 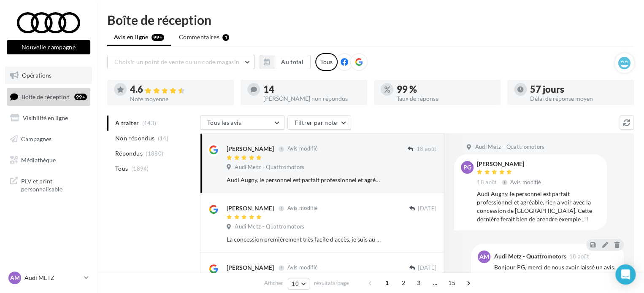 I want to click on div: Délai de réponse moyen, so click(x=579, y=99).